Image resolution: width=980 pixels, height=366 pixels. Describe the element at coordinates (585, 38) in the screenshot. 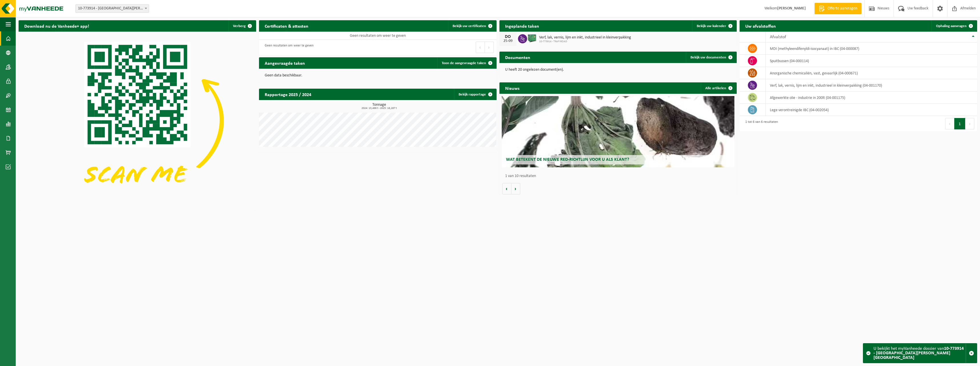

I see `span: Verf, lak, vernis, lijm en inkt, industrieel in kleinverpakking` at that location.